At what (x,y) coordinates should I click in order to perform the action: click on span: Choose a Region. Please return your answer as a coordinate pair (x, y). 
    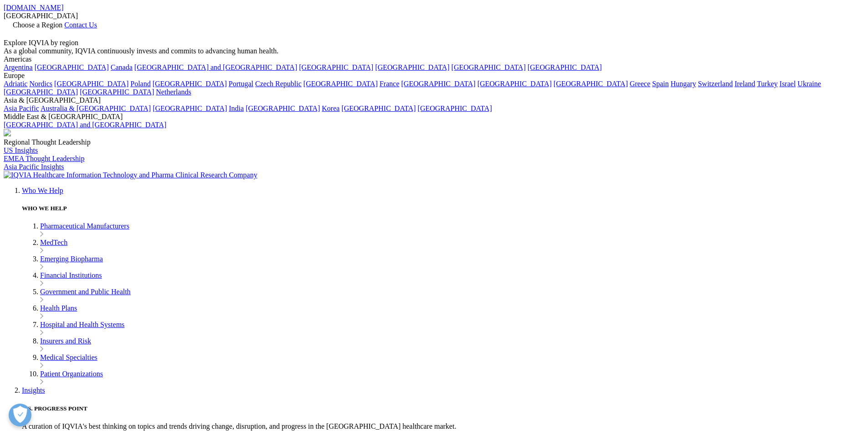
    Looking at the image, I should click on (37, 25).